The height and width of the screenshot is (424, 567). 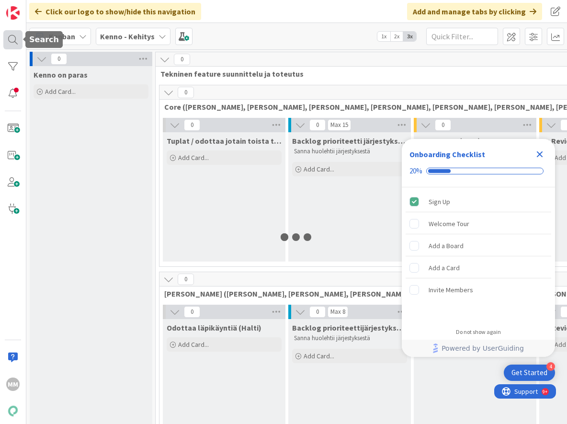 I want to click on a: Powered by UserGuiding, so click(x=479, y=348).